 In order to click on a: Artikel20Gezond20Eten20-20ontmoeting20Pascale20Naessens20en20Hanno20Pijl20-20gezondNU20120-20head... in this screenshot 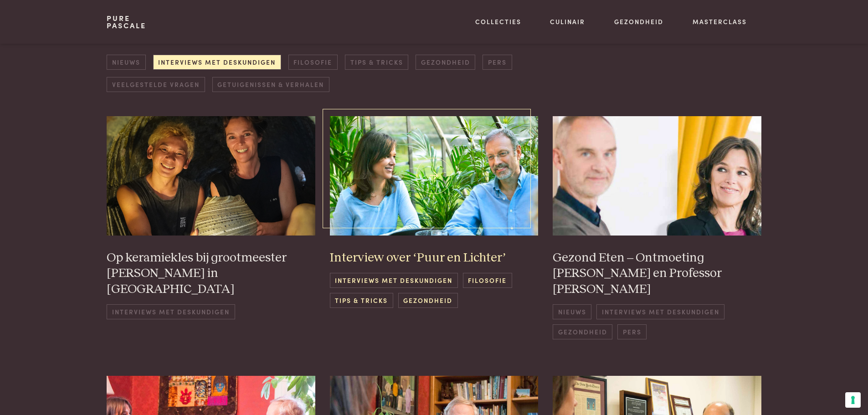, I will do `click(657, 228)`.